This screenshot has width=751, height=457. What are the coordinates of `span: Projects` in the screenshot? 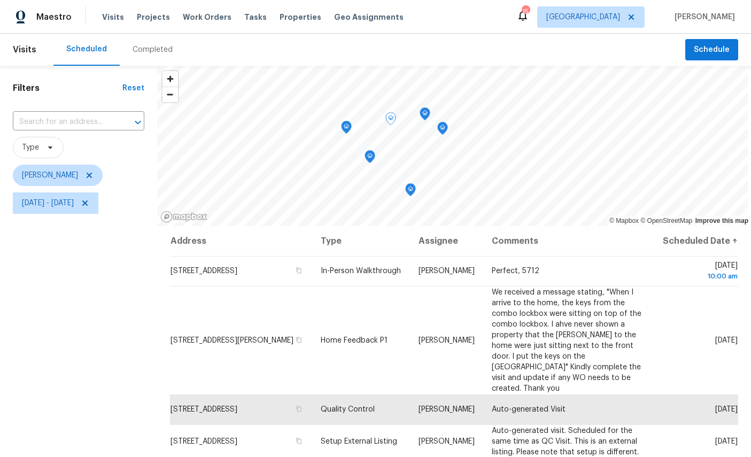 It's located at (153, 17).